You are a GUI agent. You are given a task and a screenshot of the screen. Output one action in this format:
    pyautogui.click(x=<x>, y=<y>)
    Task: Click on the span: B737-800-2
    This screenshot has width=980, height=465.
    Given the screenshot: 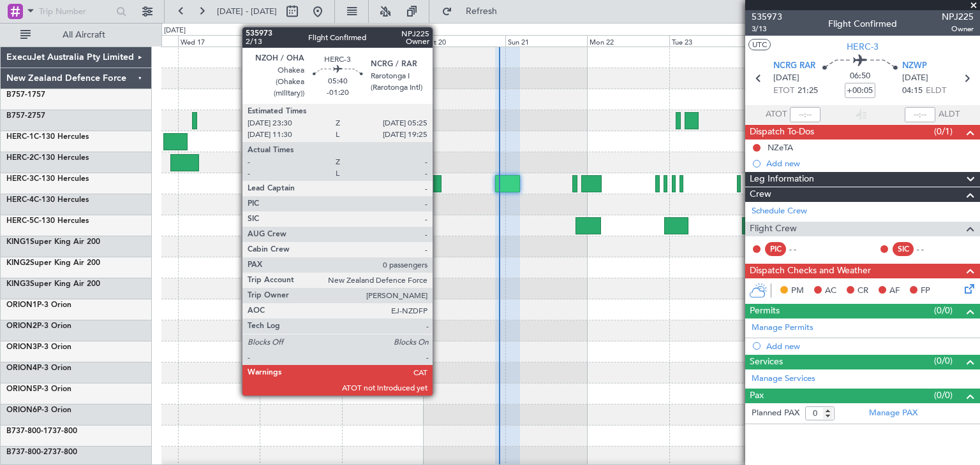 What is the action you would take?
    pyautogui.click(x=27, y=453)
    